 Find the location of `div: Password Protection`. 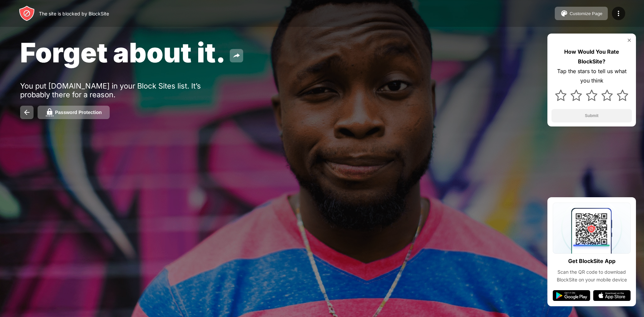

div: Password Protection is located at coordinates (78, 112).